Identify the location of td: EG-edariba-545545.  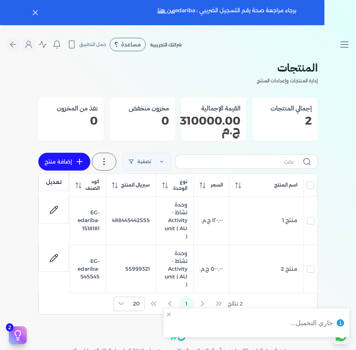
(88, 269).